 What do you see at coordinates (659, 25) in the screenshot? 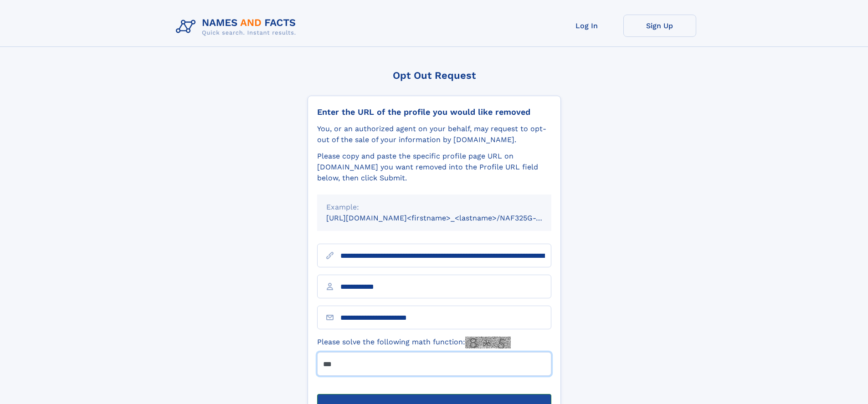
I see `a: Sign Up` at bounding box center [659, 25].